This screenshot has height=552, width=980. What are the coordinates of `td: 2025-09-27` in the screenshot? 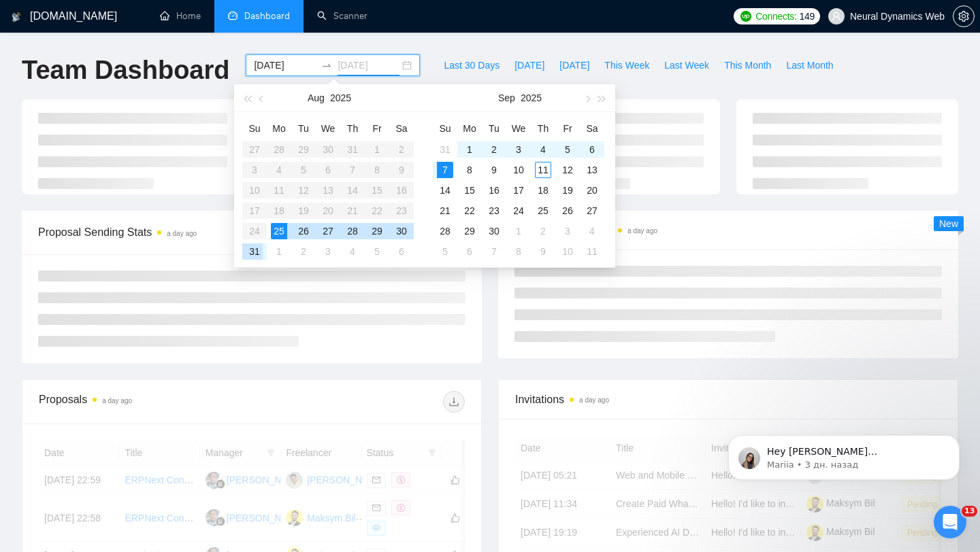 It's located at (592, 211).